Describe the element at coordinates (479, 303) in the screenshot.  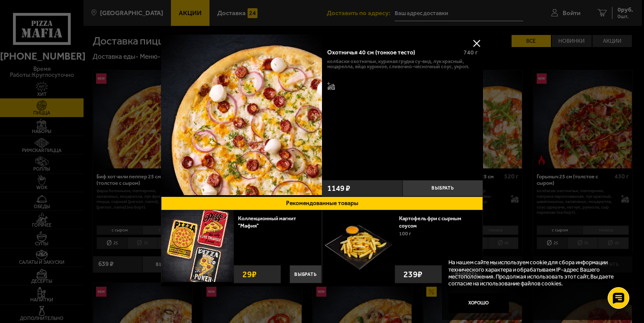
I see `button: Хорошо` at that location.